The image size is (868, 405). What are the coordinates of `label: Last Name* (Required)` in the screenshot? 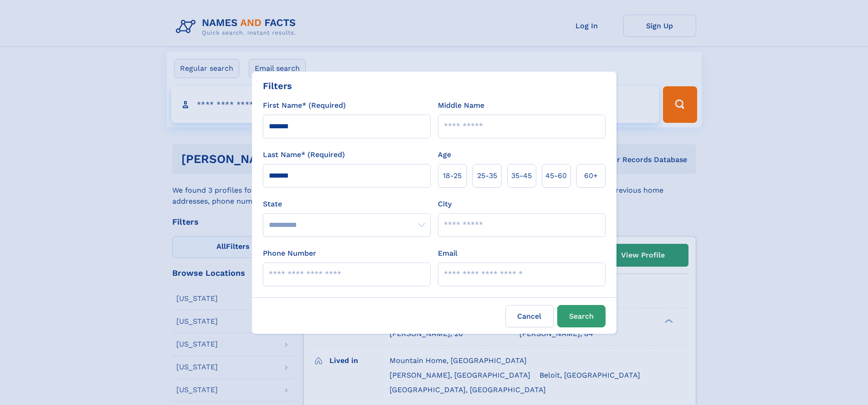 It's located at (304, 155).